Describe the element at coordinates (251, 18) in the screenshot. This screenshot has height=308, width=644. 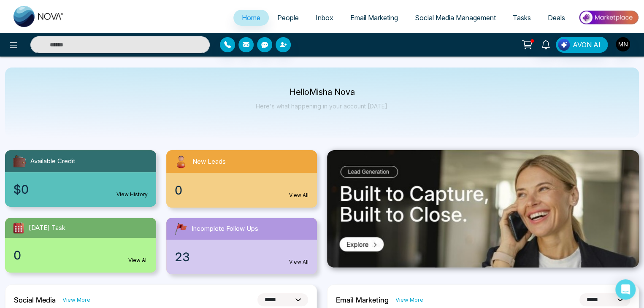
I see `span: Home` at that location.